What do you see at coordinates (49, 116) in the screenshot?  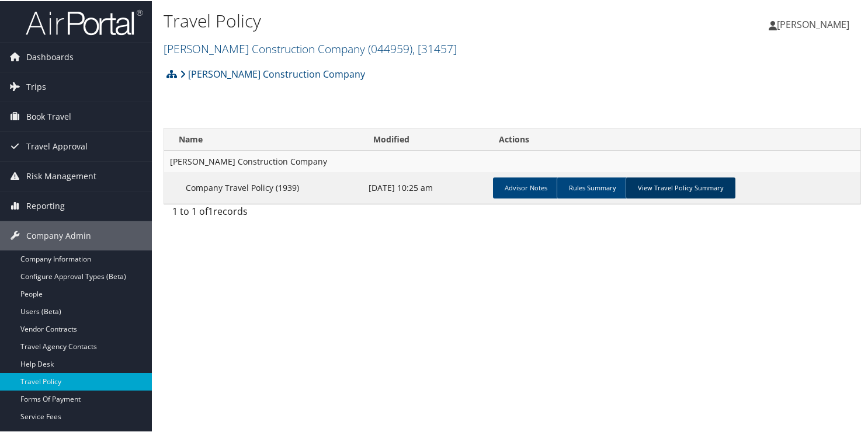 I see `span: Book Travel` at bounding box center [49, 116].